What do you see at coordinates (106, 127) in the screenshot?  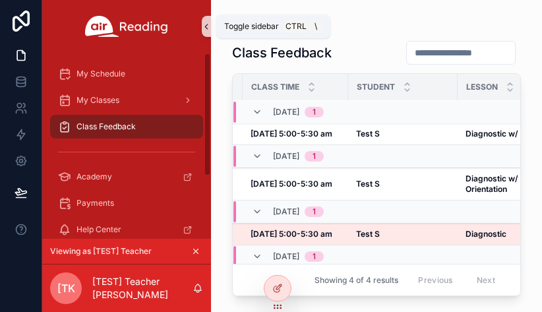 I see `span: Class Feedback` at bounding box center [106, 127].